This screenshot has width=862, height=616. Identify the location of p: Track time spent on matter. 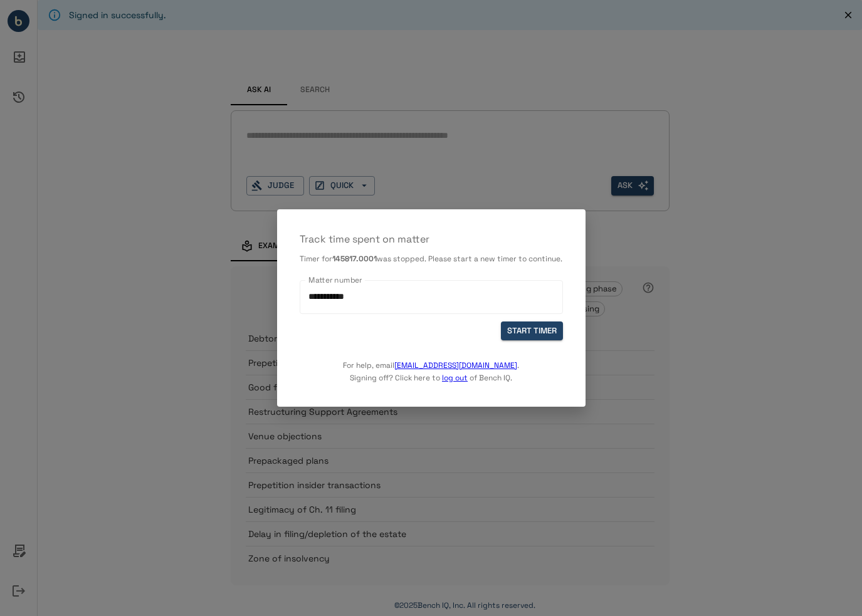
(432, 240).